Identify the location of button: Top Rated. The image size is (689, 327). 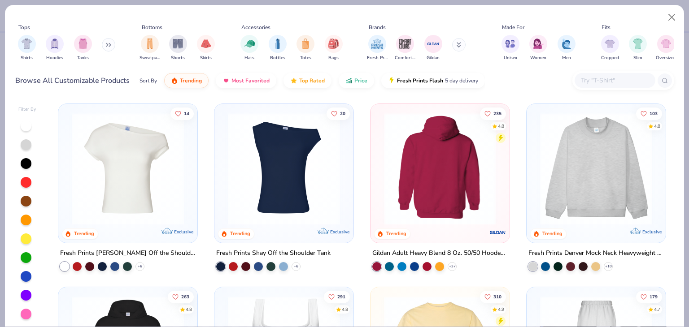
(307, 81).